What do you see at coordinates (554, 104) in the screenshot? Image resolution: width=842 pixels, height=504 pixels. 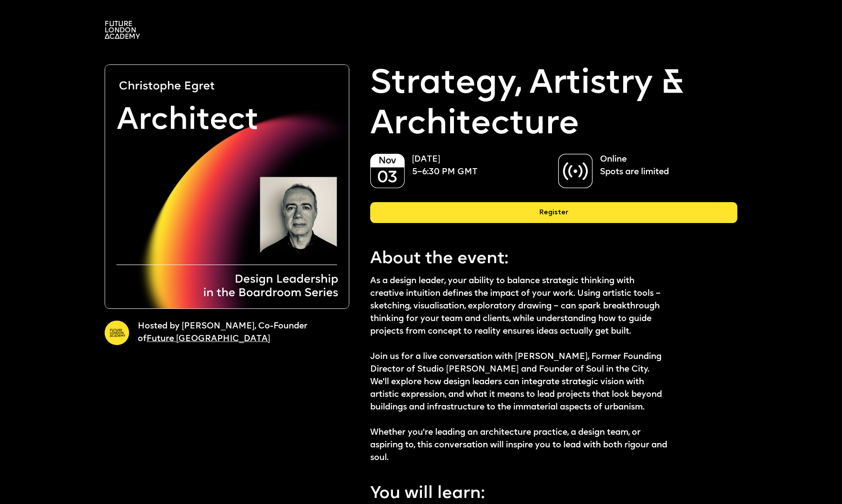 I see `p: Strategy, Artistry & Architecture` at bounding box center [554, 104].